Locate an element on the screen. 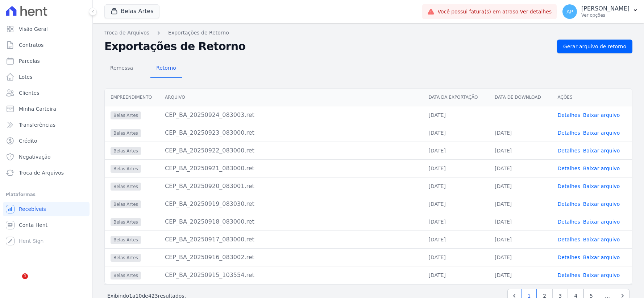 Image resolution: width=644 pixels, height=298 pixels. div: CEP_BA_20250924_083003.ret is located at coordinates (291, 115).